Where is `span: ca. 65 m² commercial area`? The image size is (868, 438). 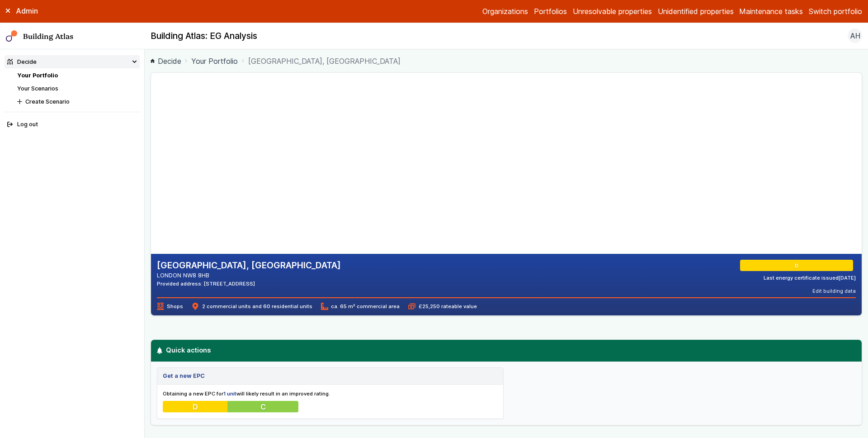 span: ca. 65 m² commercial area is located at coordinates (360, 306).